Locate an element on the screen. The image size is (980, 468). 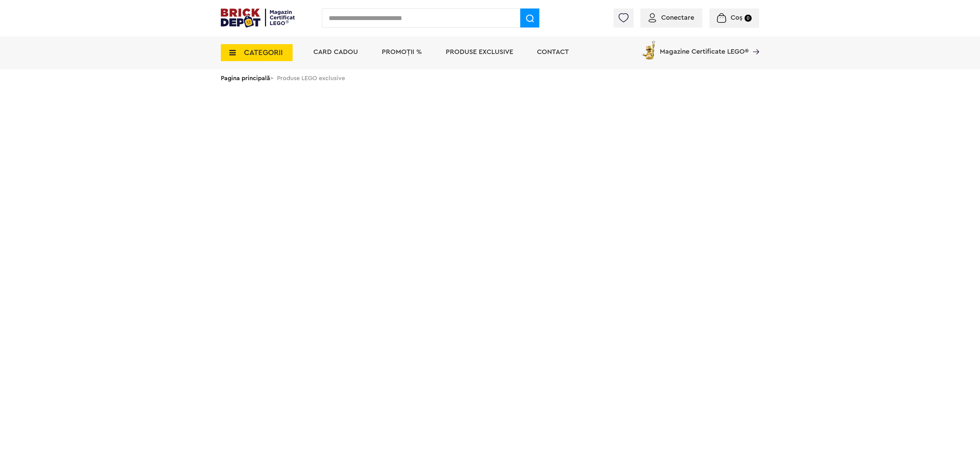
span: Card Cadou is located at coordinates (336, 52).